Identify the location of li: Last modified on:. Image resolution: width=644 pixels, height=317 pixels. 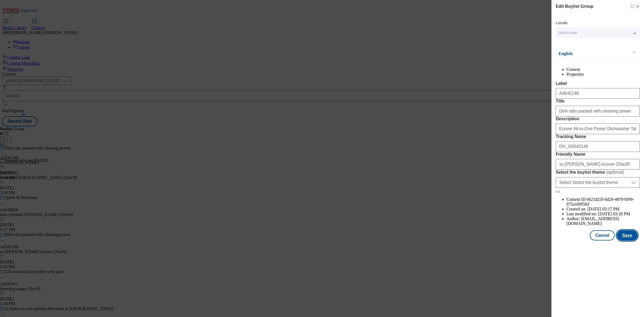
(603, 214).